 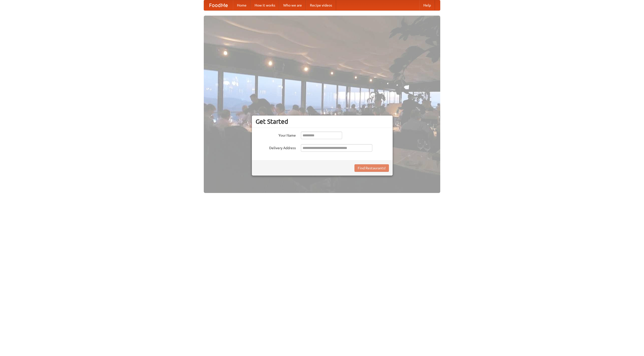 What do you see at coordinates (242, 5) in the screenshot?
I see `a: Home` at bounding box center [242, 5].